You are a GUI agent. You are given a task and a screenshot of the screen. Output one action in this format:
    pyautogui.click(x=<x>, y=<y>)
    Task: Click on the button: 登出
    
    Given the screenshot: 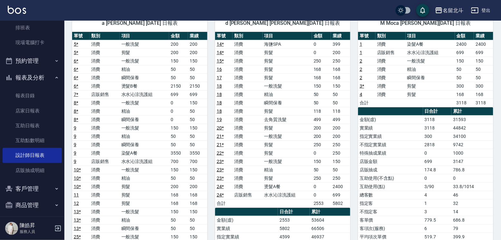 What is the action you would take?
    pyautogui.click(x=481, y=10)
    